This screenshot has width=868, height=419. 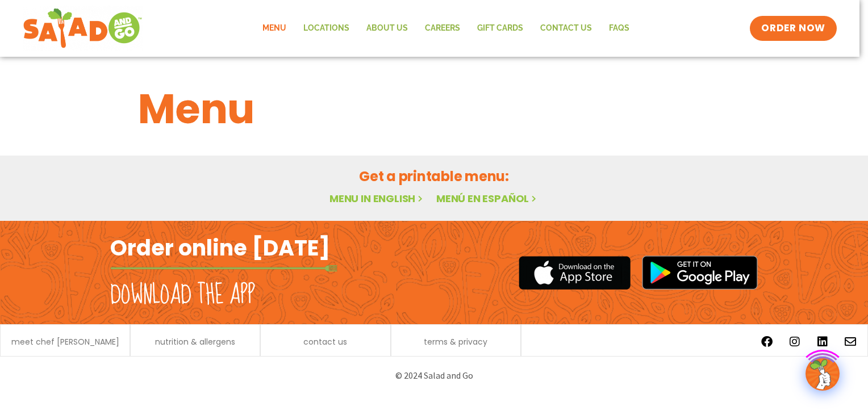 What do you see at coordinates (434, 109) in the screenshot?
I see `h1: Menu` at bounding box center [434, 109].